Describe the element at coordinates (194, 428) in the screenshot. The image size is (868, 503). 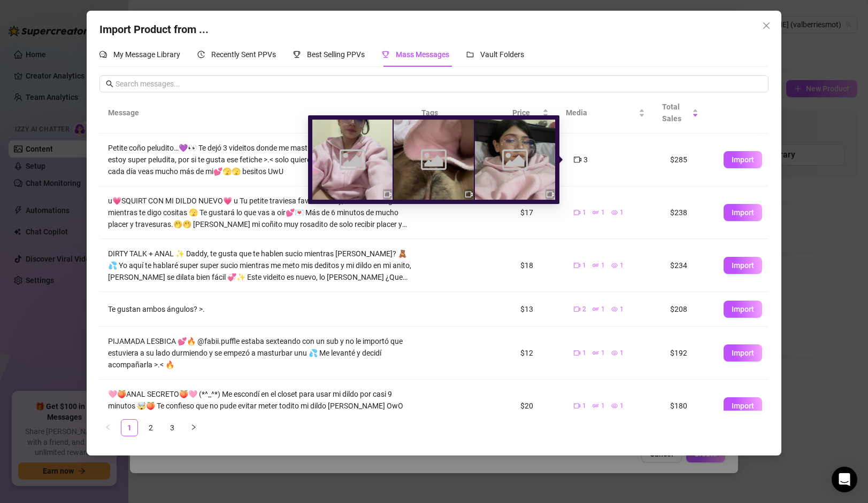
I see `span: right` at that location.